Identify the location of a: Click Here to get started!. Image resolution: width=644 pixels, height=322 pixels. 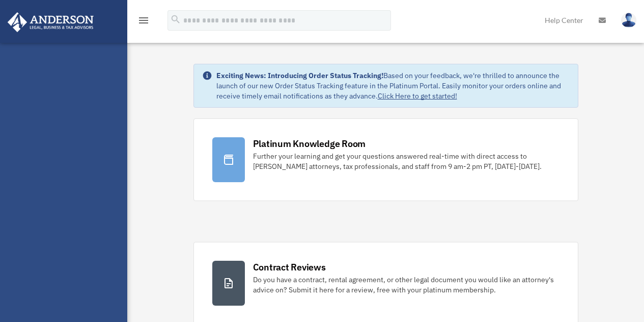
(418, 96).